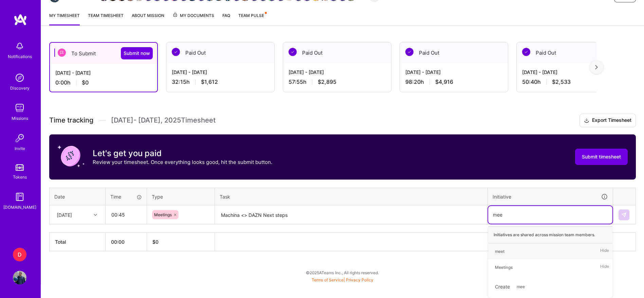 The width and height of the screenshot is (644, 298). Describe the element at coordinates (20, 108) in the screenshot. I see `img: teamwork` at that location.